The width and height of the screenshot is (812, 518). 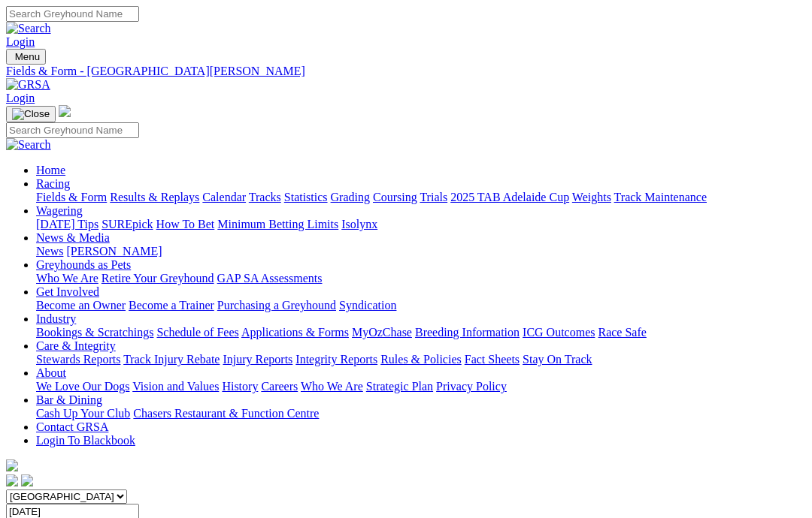 What do you see at coordinates (491, 359) in the screenshot?
I see `a: Fact Sheets` at bounding box center [491, 359].